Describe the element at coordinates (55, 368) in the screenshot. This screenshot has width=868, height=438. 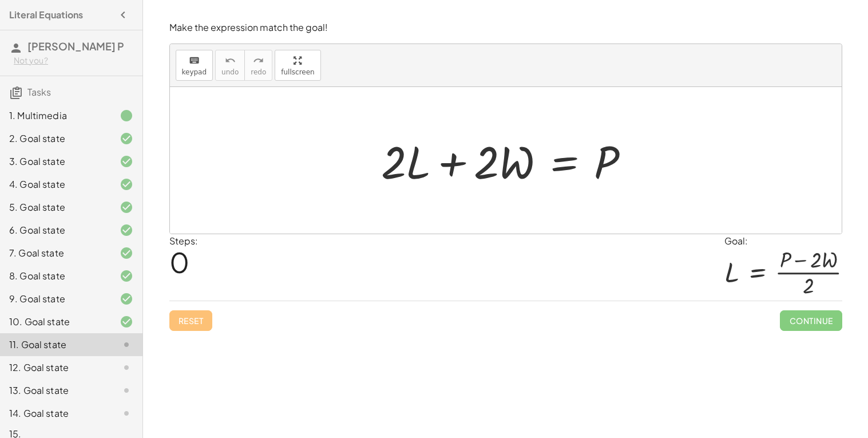
I see `div: 12. Goal state` at that location.